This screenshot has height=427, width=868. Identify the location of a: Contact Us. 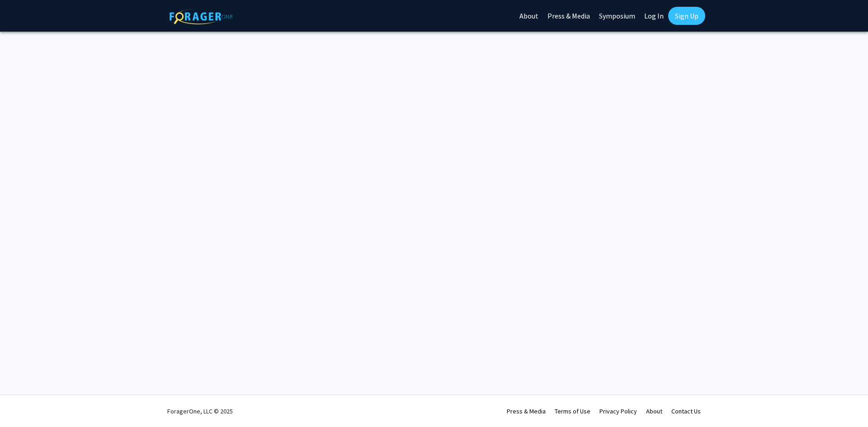
(686, 411).